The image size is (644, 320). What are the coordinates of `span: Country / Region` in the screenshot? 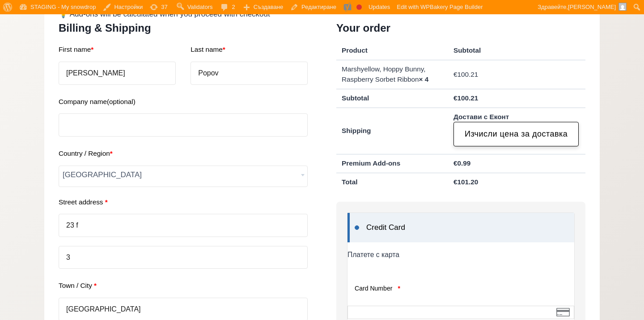 It's located at (183, 176).